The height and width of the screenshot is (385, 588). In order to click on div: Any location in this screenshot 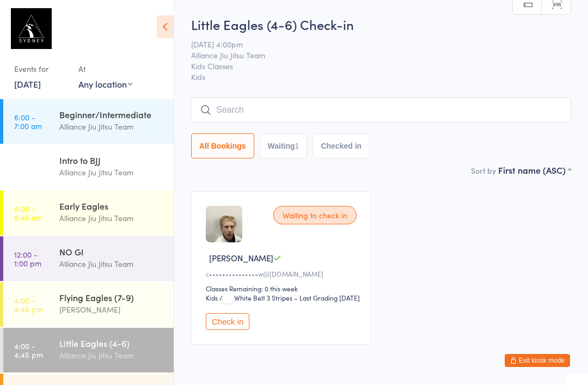, I will do `click(105, 84)`.